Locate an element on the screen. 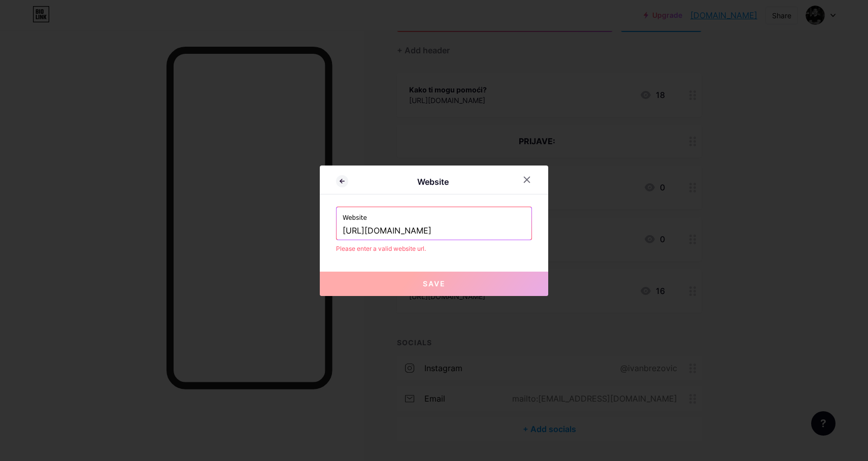 The width and height of the screenshot is (868, 461). button: Save is located at coordinates (434, 284).